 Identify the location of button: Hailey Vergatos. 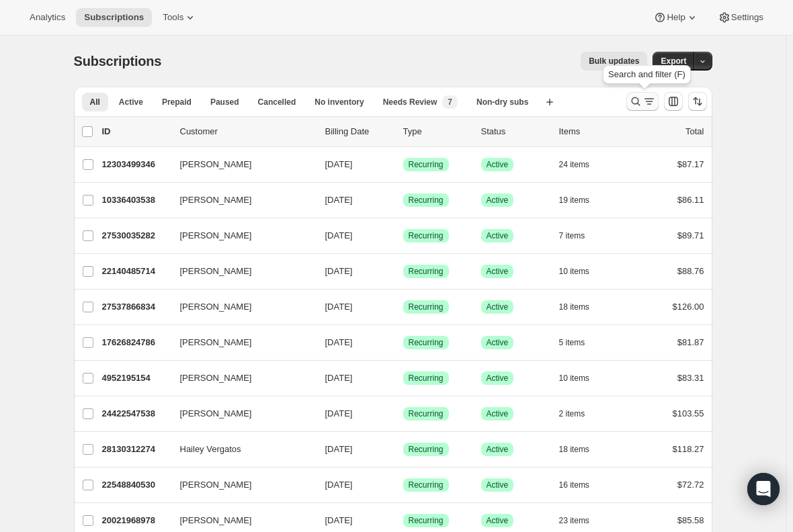
(240, 449).